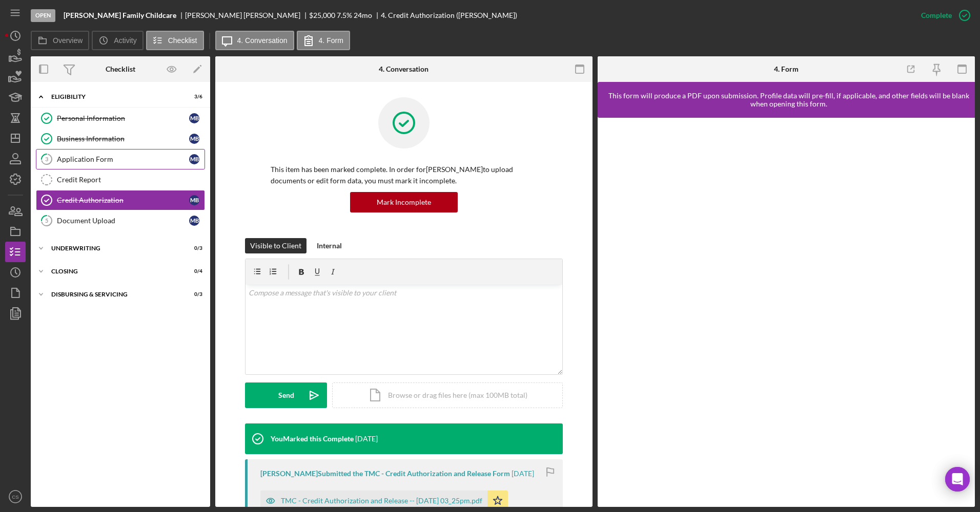 The image size is (980, 512). What do you see at coordinates (113, 97) in the screenshot?
I see `div: Eligibility` at bounding box center [113, 97].